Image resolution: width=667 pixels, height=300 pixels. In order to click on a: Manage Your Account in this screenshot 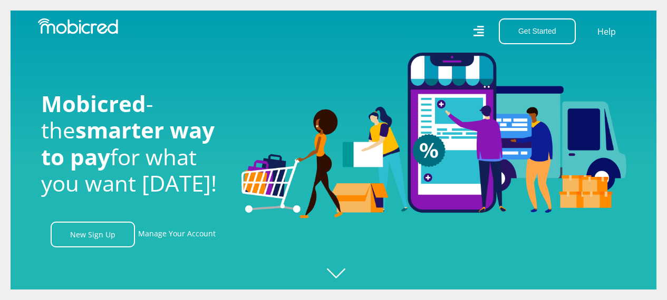, I will do `click(177, 235)`.